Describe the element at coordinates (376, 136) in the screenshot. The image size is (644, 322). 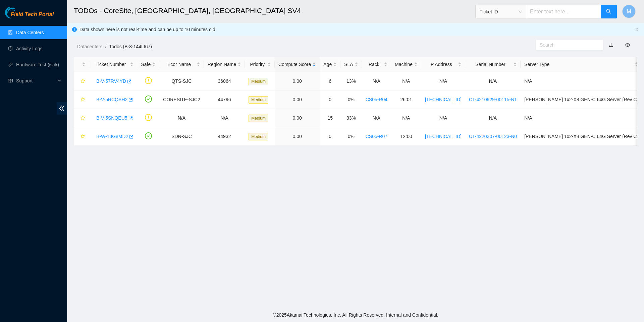
I see `a: CS05-R07` at that location.